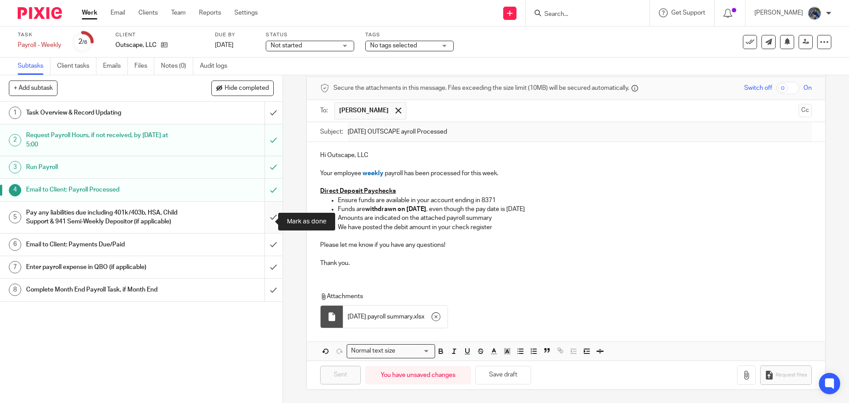  Describe the element at coordinates (103, 267) in the screenshot. I see `h1: Enter payroll expense in QBO (if applicable)` at that location.